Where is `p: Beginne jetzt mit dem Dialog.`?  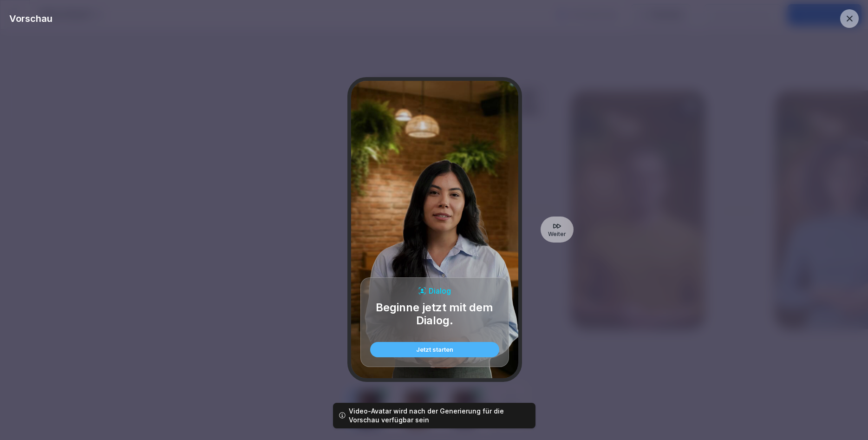 p: Beginne jetzt mit dem Dialog. is located at coordinates (435, 314).